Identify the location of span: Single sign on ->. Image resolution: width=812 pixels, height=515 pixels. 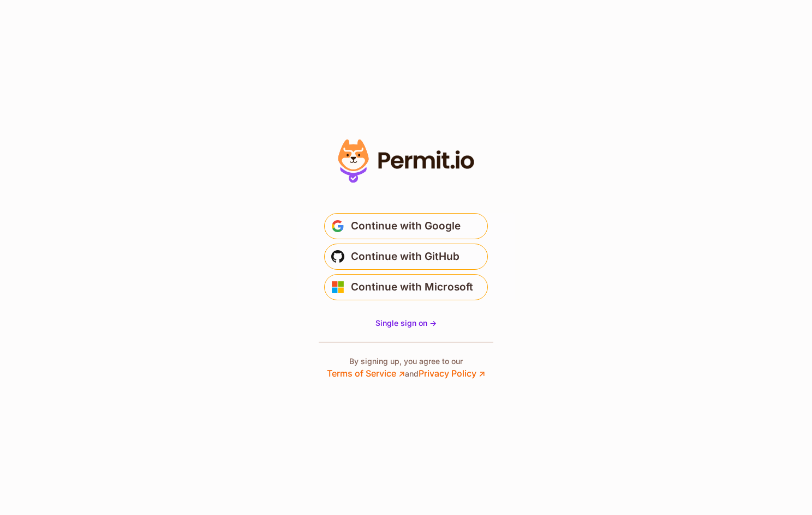
(406, 323).